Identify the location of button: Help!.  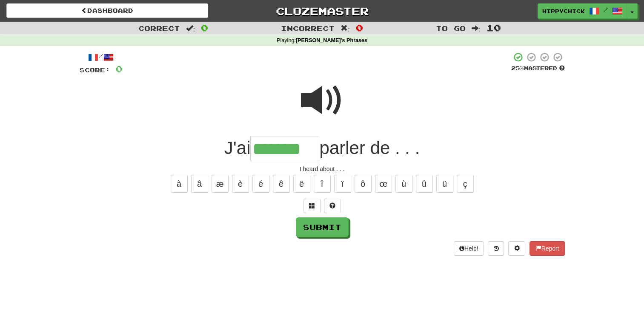
(468, 248).